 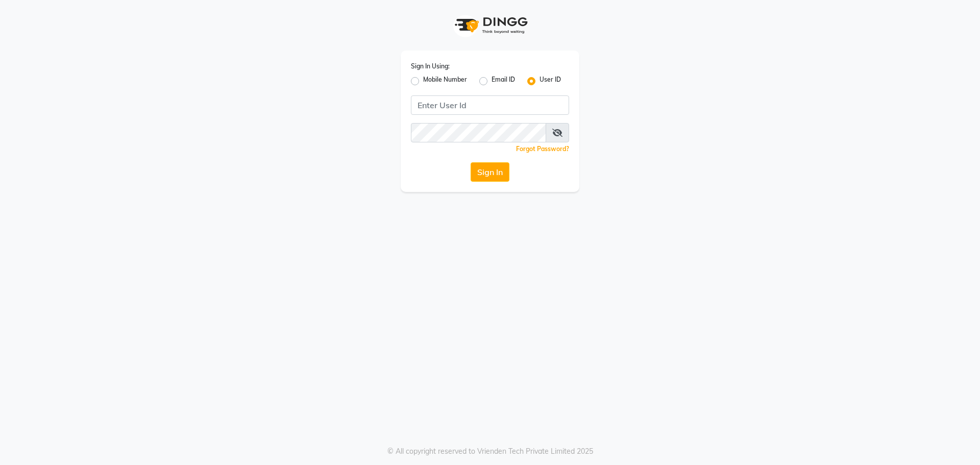 What do you see at coordinates (550, 81) in the screenshot?
I see `label: User ID` at bounding box center [550, 81].